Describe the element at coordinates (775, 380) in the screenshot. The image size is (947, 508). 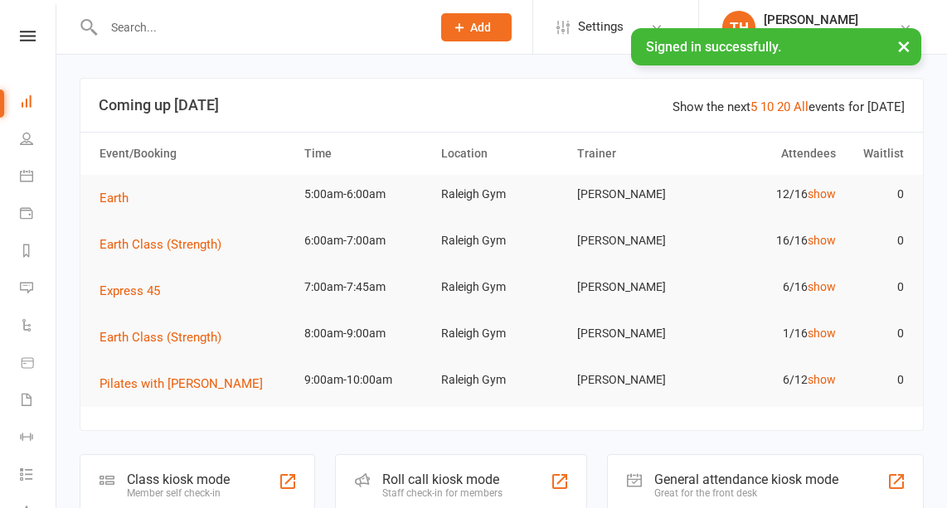
I see `td: 6/12` at that location.